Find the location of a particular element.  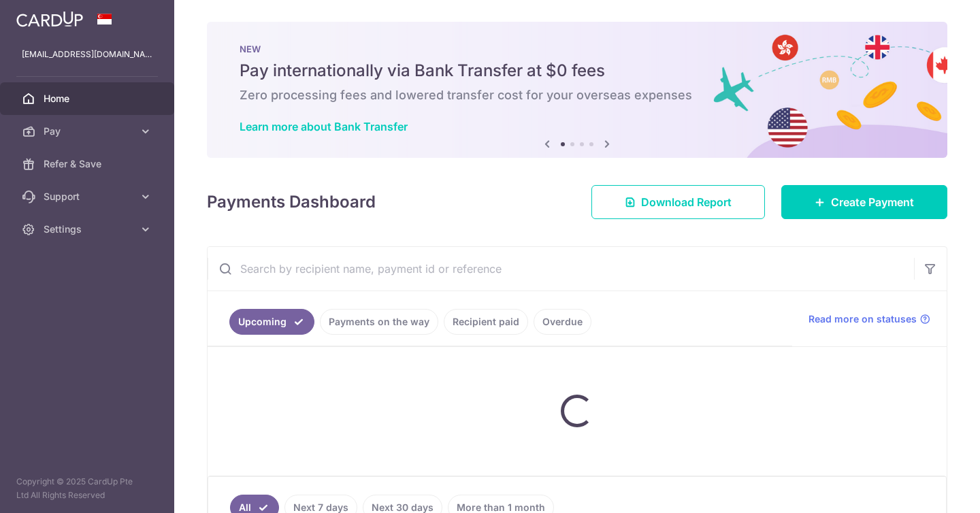

img: Bank transfer banner is located at coordinates (577, 90).